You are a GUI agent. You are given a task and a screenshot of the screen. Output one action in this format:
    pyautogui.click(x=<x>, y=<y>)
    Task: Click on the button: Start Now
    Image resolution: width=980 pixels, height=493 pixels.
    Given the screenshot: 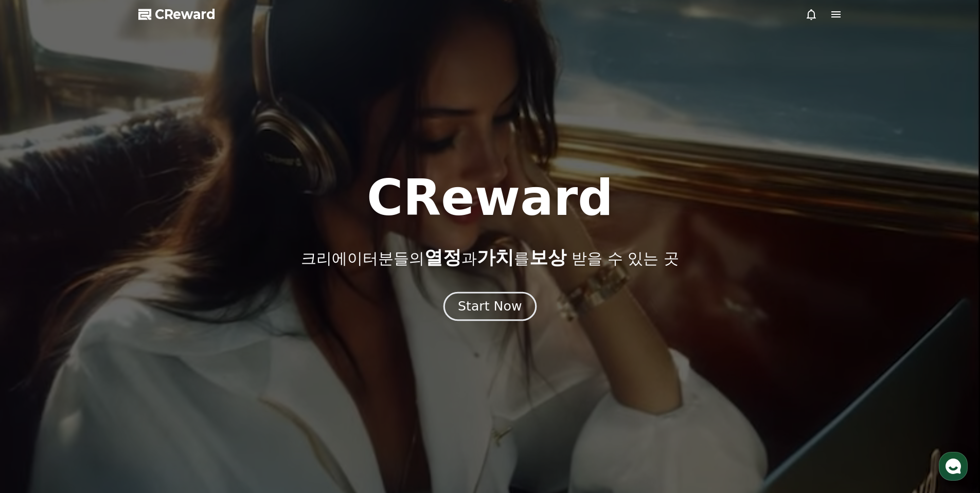 What is the action you would take?
    pyautogui.click(x=490, y=306)
    